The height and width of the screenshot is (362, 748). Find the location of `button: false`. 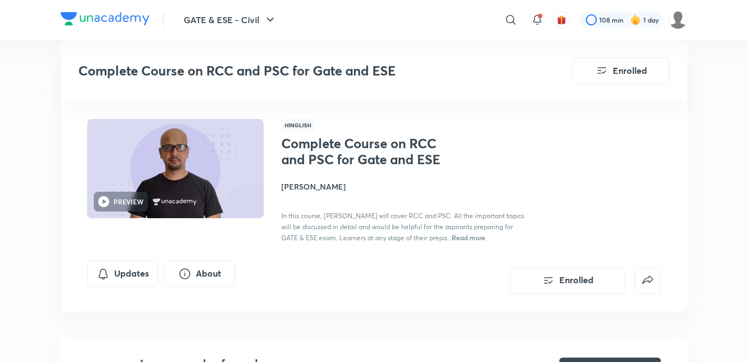

button: false is located at coordinates (647, 281).